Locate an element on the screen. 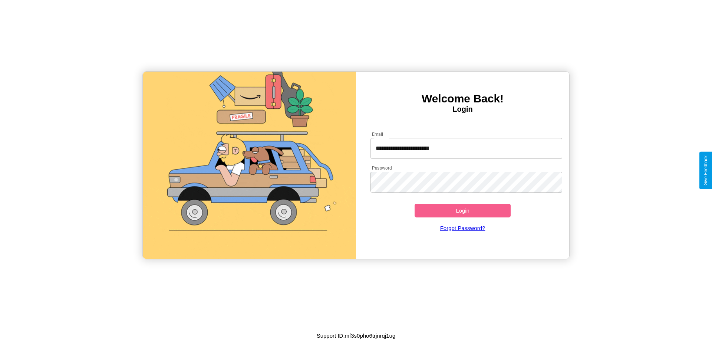  a: Forgot Password? is located at coordinates (463, 228).